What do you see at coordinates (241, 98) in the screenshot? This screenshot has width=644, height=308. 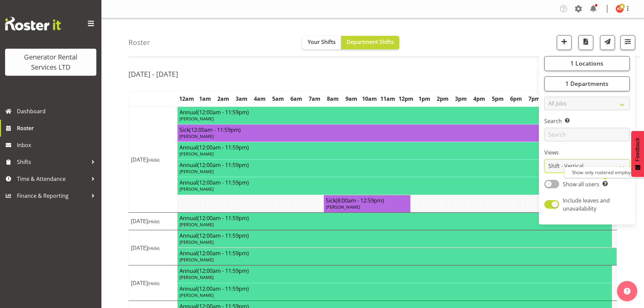 I see `th: 3am` at bounding box center [241, 98].